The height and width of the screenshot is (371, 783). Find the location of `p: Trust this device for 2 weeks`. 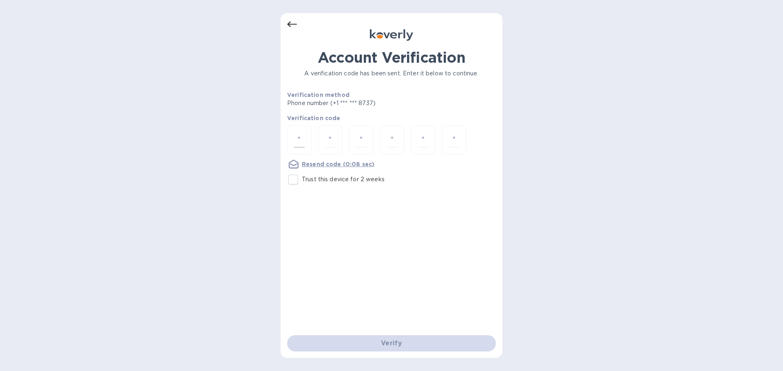

p: Trust this device for 2 weeks is located at coordinates (343, 179).